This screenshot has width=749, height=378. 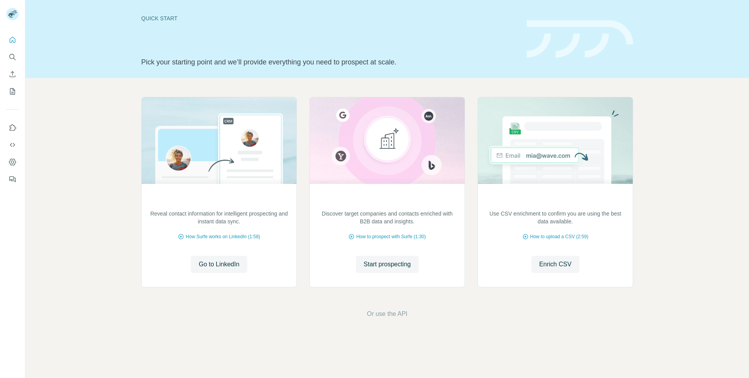 What do you see at coordinates (387, 314) in the screenshot?
I see `span: Or use the API` at bounding box center [387, 314].